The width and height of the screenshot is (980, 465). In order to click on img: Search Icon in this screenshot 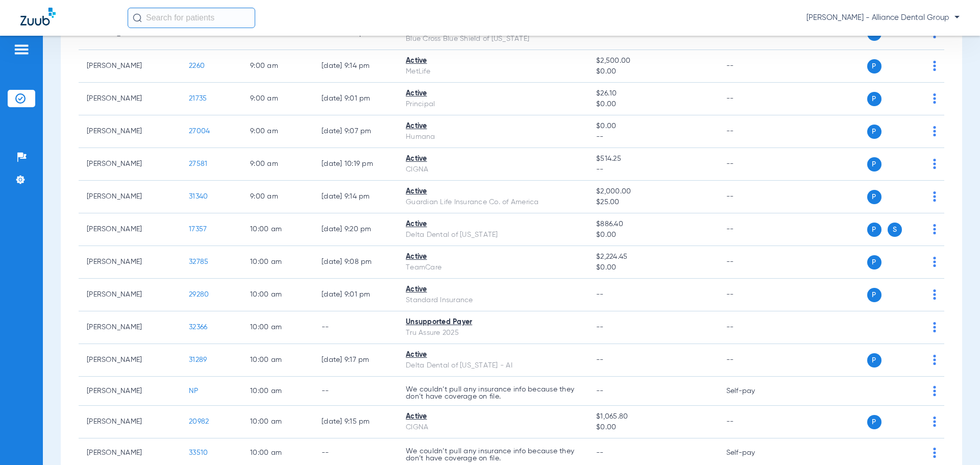, I will do `click(137, 18)`.